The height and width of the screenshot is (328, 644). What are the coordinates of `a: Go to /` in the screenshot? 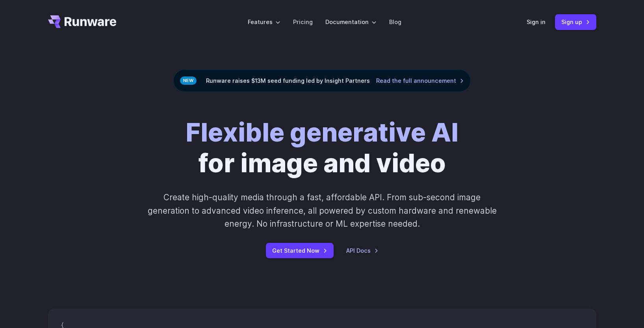 It's located at (82, 22).